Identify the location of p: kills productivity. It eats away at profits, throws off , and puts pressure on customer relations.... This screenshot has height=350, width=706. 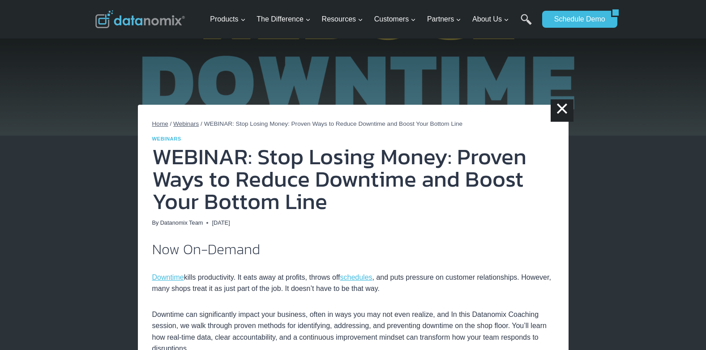
(353, 283).